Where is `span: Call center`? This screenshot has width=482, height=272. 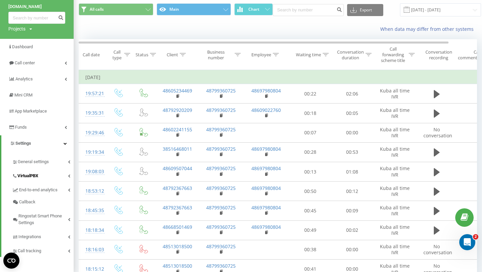
span: Call center is located at coordinates (25, 63).